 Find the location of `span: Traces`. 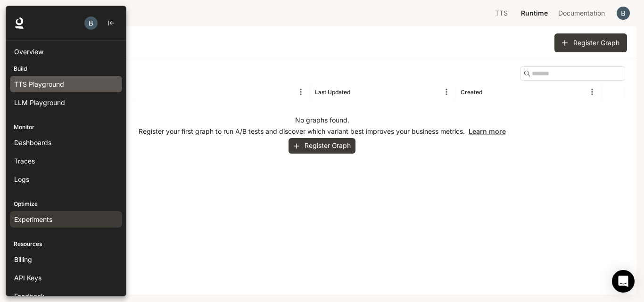

span: Traces is located at coordinates (24, 161).